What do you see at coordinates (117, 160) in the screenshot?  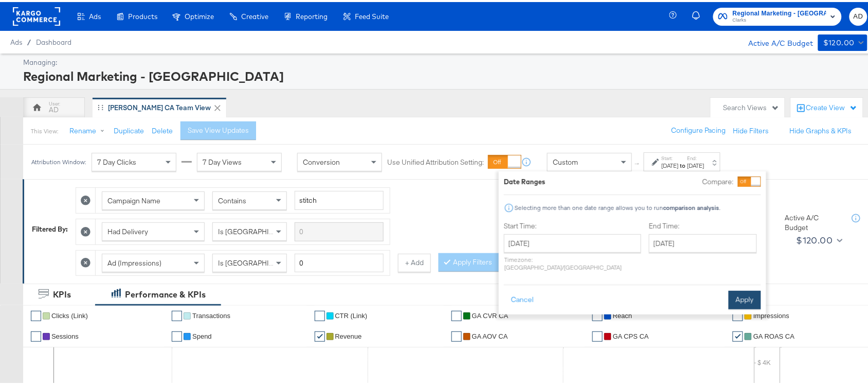 I see `span: 7 Day Clicks` at bounding box center [117, 160].